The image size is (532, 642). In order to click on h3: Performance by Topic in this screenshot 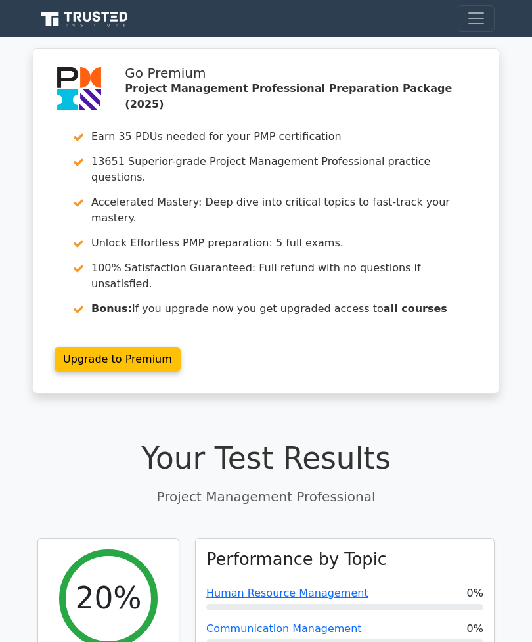, I will do `click(296, 559)`.